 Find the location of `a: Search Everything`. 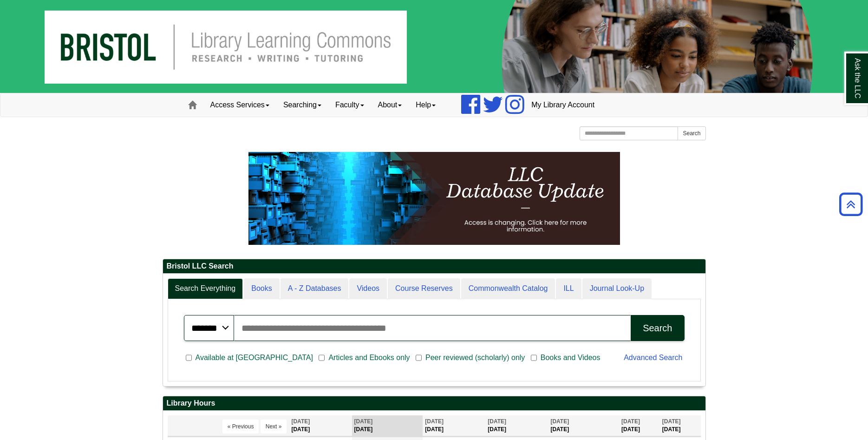

a: Search Everything is located at coordinates (205, 288).